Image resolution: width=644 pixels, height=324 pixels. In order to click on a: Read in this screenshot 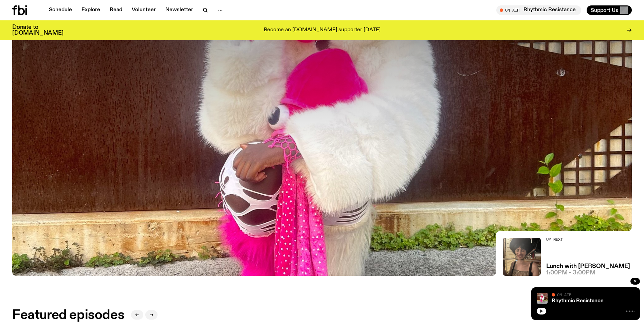, I will do `click(116, 10)`.